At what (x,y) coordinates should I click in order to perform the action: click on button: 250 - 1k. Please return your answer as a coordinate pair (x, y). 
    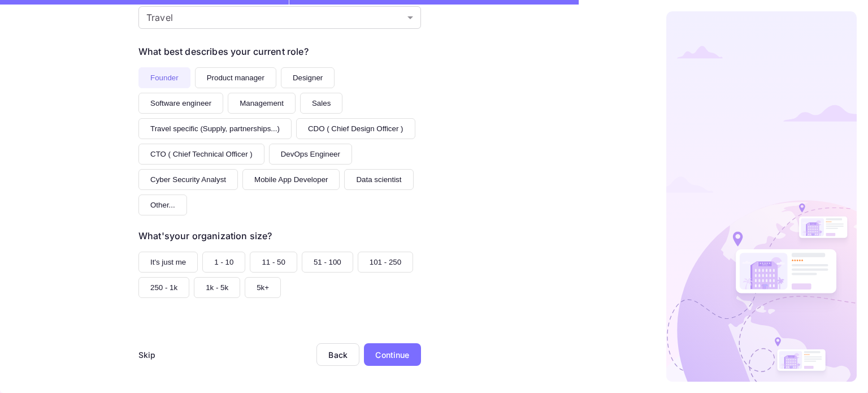
    Looking at the image, I should click on (164, 287).